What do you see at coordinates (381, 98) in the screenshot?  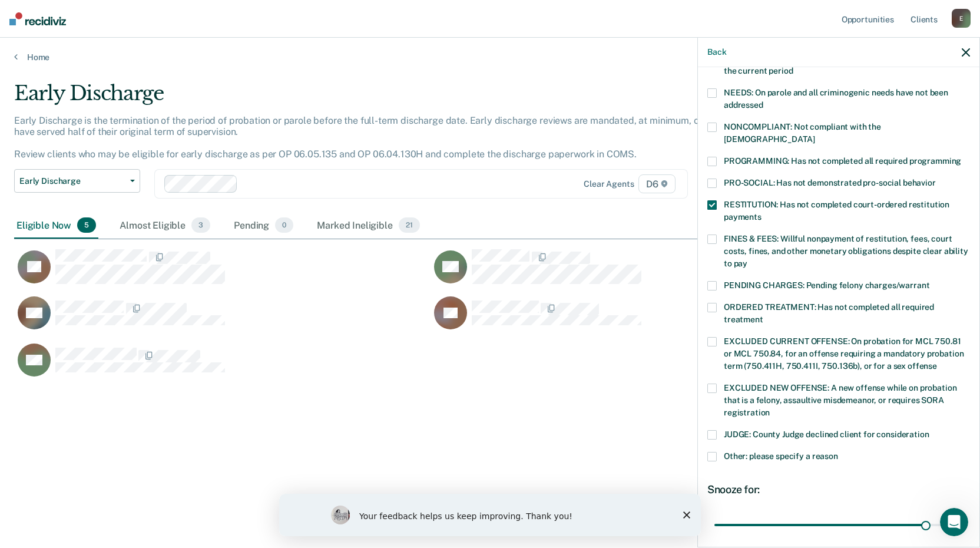 I see `div: Early Discharge` at bounding box center [381, 98].